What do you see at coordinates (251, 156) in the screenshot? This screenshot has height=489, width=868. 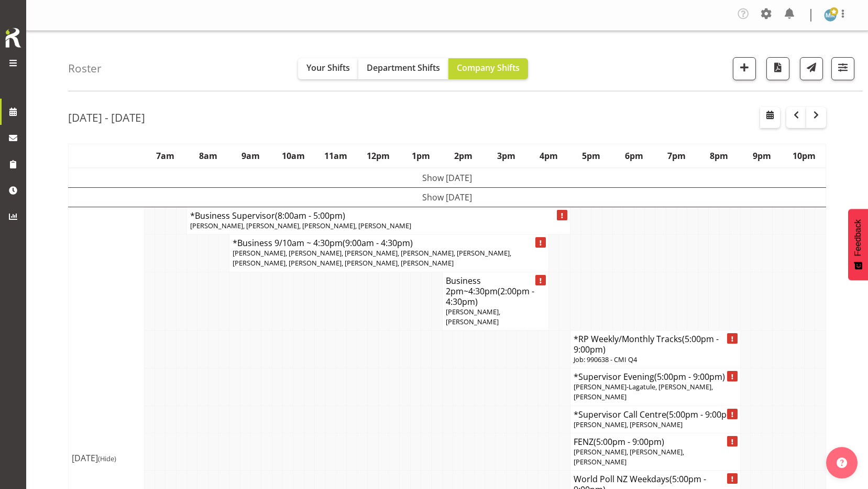 I see `th: 9am` at bounding box center [251, 156].